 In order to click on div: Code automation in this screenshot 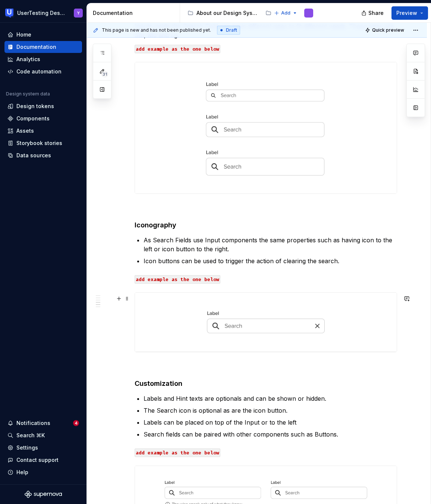, I will do `click(39, 72)`.